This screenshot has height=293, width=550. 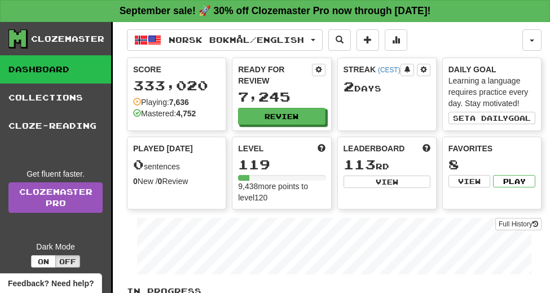 What do you see at coordinates (177, 69) in the screenshot?
I see `div: Score` at bounding box center [177, 69].